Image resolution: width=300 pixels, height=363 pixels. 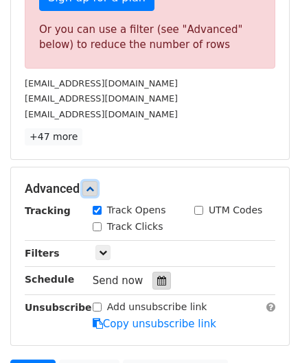 What do you see at coordinates (58, 308) in the screenshot?
I see `strong: Unsubscribe` at bounding box center [58, 308].